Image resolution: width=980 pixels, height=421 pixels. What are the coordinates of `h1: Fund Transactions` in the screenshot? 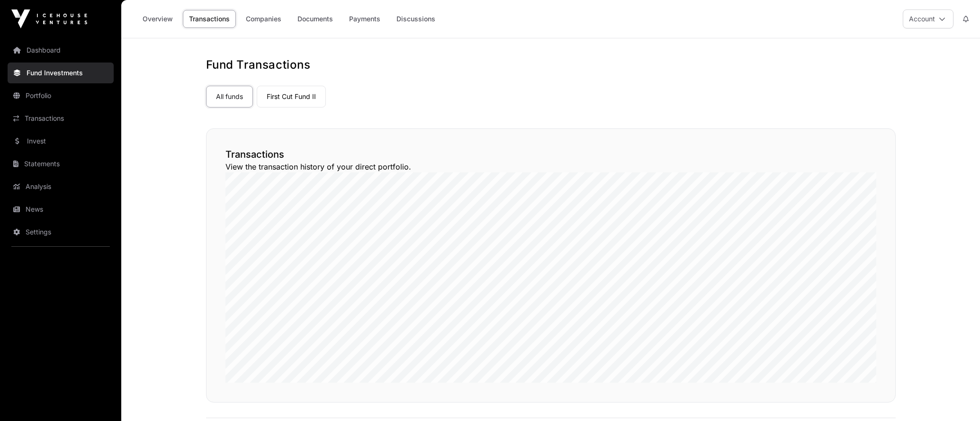 It's located at (551, 65).